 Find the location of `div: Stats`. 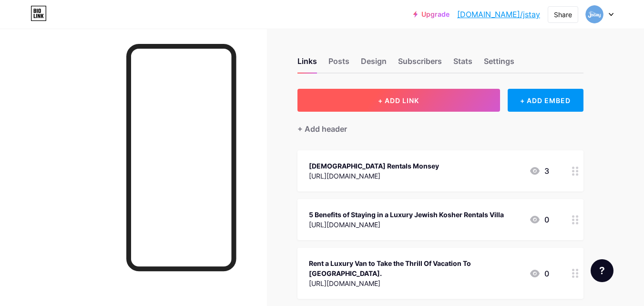

div: Stats is located at coordinates (463, 64).